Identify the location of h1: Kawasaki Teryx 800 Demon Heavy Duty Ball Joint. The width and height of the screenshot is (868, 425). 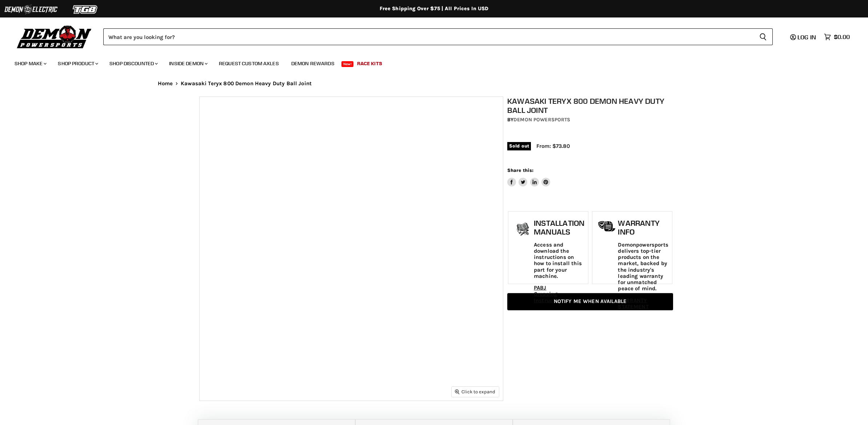
(590, 105).